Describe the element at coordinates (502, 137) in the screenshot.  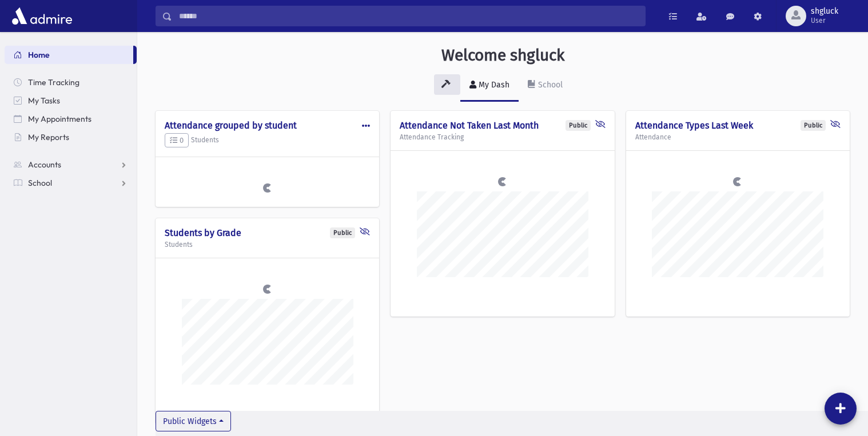
I see `h5: Attendance Tracking` at that location.